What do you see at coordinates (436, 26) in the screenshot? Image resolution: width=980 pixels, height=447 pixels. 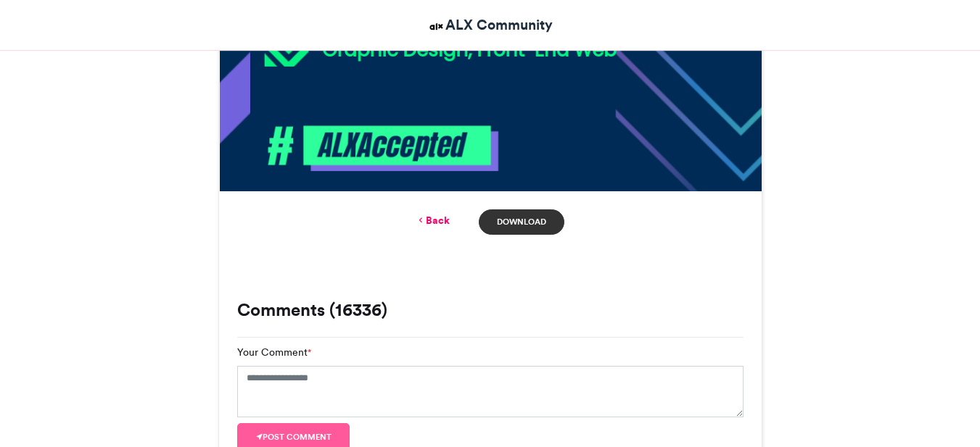 I see `img: ALX Community` at bounding box center [436, 26].